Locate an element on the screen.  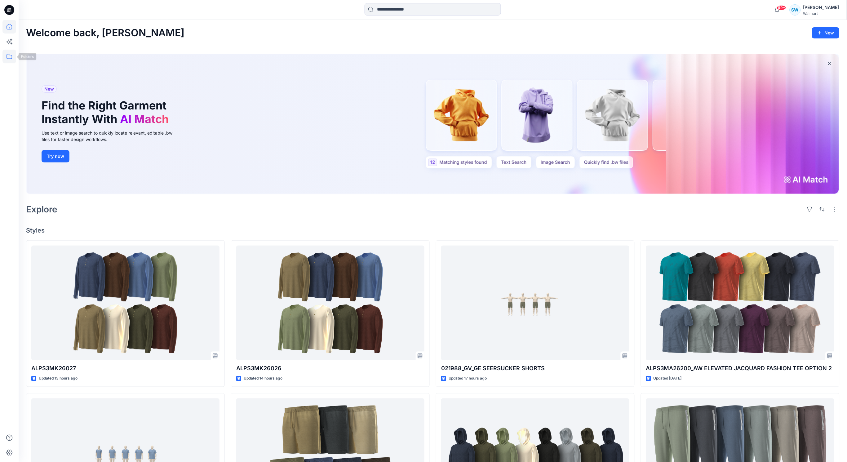
div: Use text or image search to quickly locate relevant, editable .bw files for faster design workflows. is located at coordinates (111, 136).